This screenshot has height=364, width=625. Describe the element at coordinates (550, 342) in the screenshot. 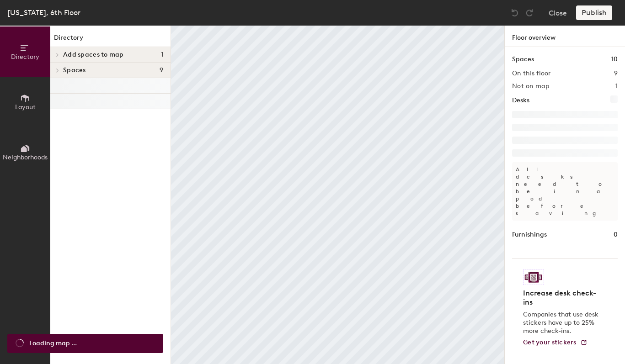

I see `span: Get your stickers` at that location.